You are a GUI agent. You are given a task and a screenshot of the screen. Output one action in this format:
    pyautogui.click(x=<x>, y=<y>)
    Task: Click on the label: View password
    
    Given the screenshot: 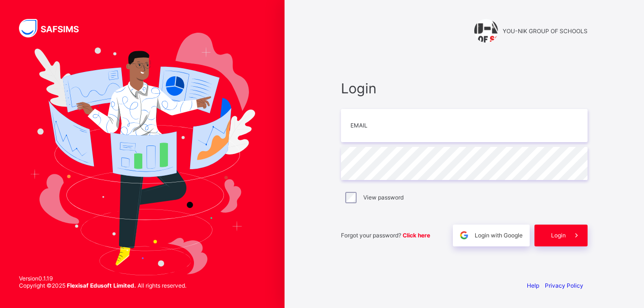 What is the action you would take?
    pyautogui.click(x=383, y=197)
    